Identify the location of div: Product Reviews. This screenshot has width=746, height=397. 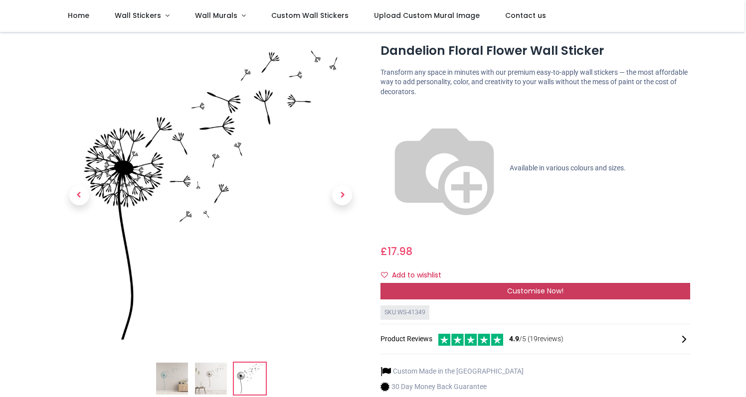
(535, 339).